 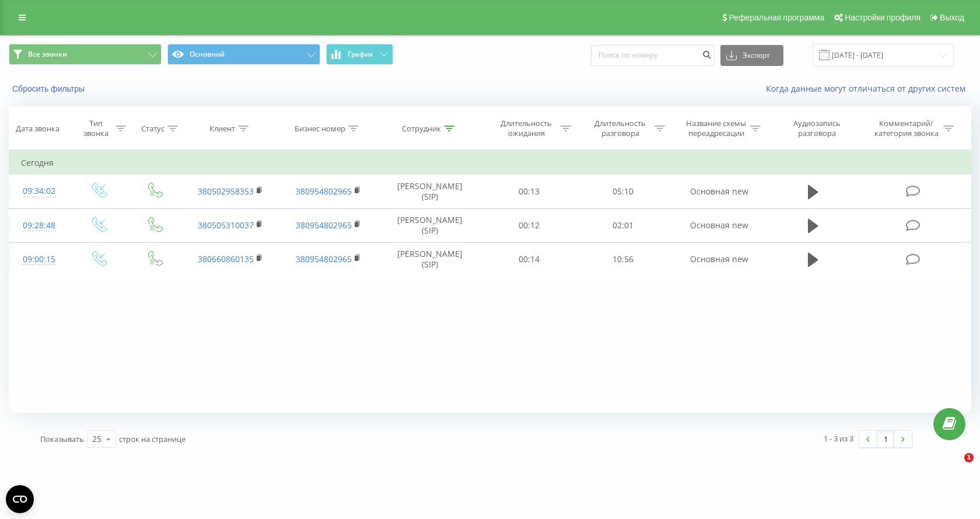 I want to click on span: Выход, so click(x=952, y=18).